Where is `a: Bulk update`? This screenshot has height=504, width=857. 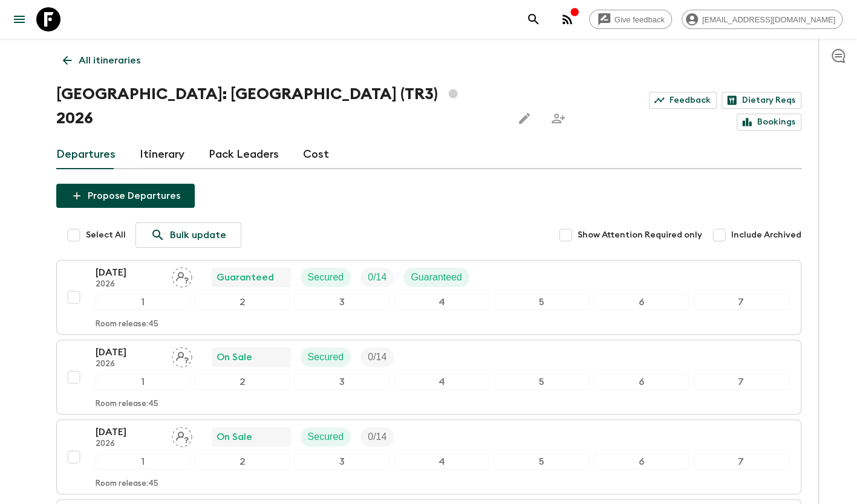
a: Bulk update is located at coordinates (188, 235).